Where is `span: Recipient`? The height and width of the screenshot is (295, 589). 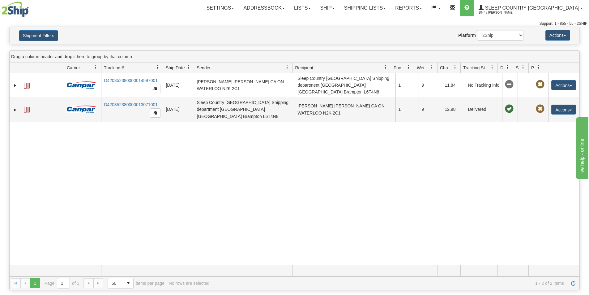 span: Recipient is located at coordinates (304, 68).